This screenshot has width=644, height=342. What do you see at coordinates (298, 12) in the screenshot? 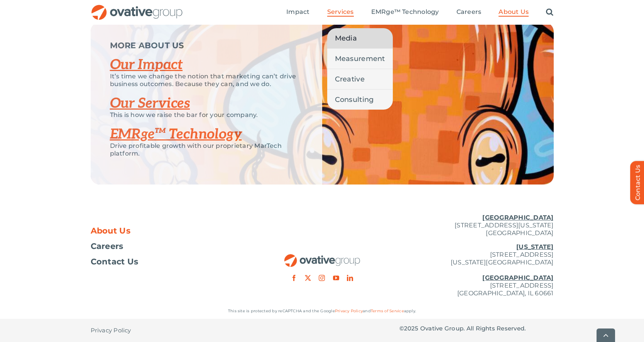
I see `span: Impact` at bounding box center [298, 12].